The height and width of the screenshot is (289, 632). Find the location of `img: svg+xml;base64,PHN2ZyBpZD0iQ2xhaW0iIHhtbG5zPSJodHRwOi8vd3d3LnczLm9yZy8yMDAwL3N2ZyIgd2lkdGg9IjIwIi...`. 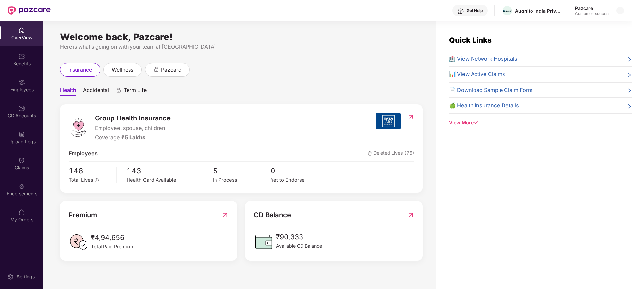

img: svg+xml;base64,PHN2ZyBpZD0iQ2xhaW0iIHhtbG5zPSJodHRwOi8vd3d3LnczLm9yZy8yMDAwL3N2ZyIgd2lkdGg9IjIwIi... is located at coordinates (22, 161).